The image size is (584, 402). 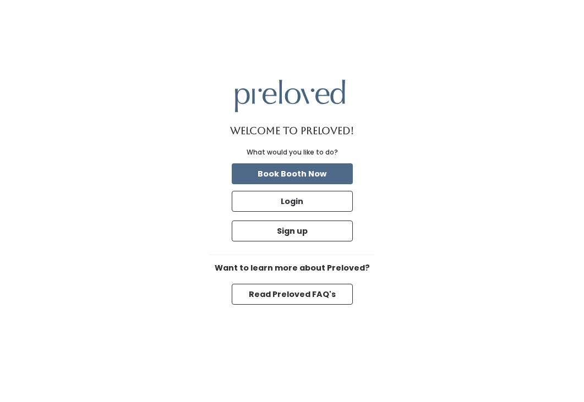 What do you see at coordinates (292, 201) in the screenshot?
I see `a: Login` at bounding box center [292, 201].